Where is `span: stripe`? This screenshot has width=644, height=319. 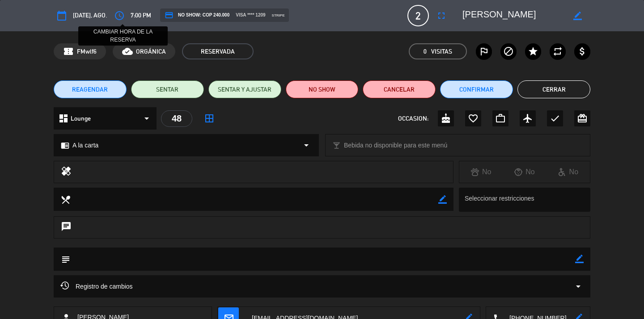 span: stripe is located at coordinates (278, 15).